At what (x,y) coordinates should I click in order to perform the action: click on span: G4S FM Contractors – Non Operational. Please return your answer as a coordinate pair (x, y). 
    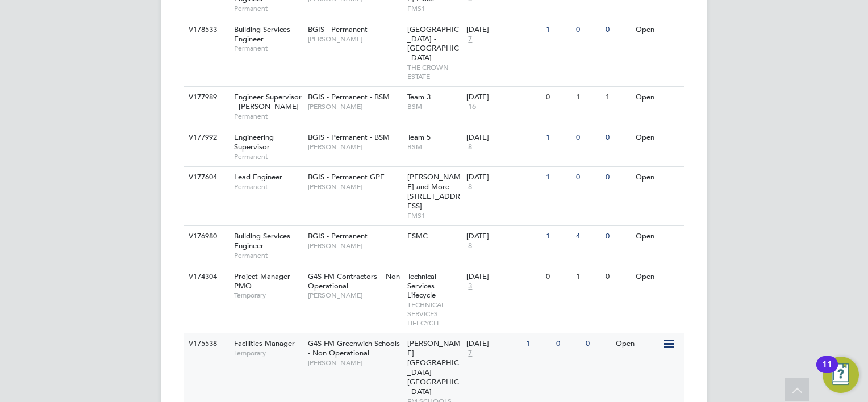
    Looking at the image, I should click on (354, 281).